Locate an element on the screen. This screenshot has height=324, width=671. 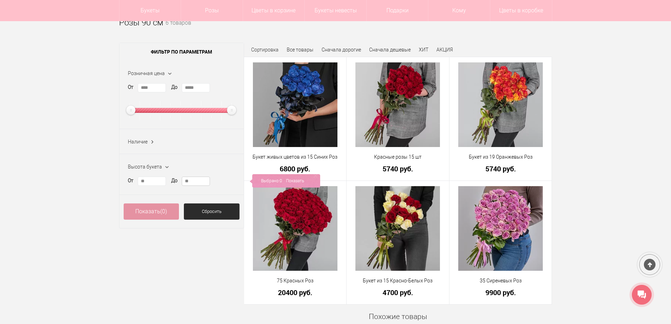
small: 6 товаров is located at coordinates (178, 29).